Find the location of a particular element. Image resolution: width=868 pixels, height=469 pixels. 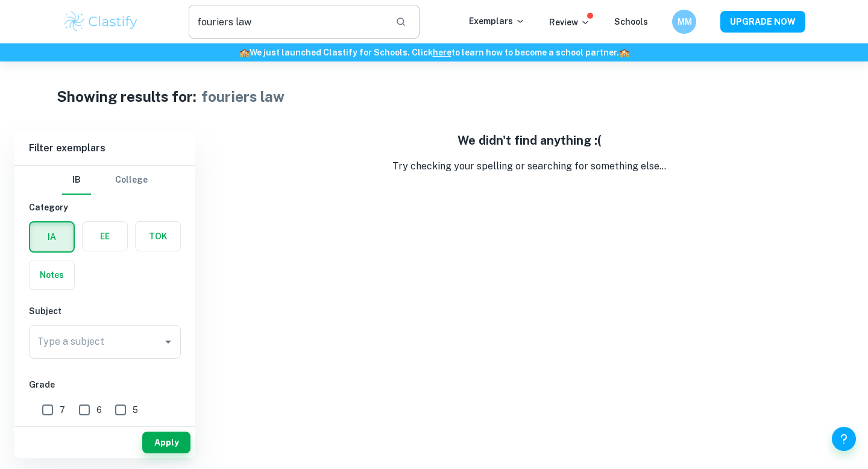

div: Filter type choice is located at coordinates (105, 180).